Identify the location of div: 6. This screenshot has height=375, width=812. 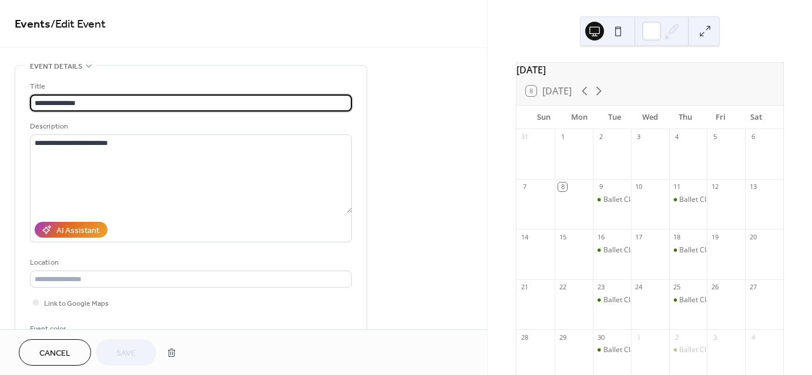
(752, 137).